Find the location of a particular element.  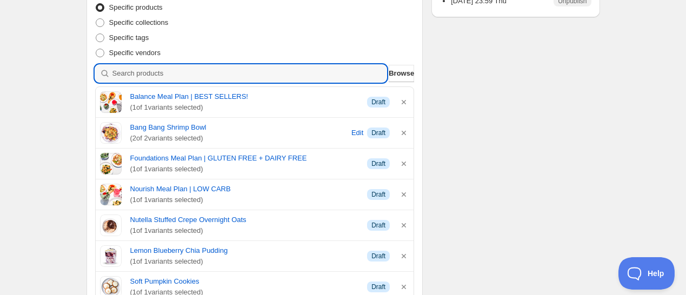

span: Specific tags is located at coordinates (129, 37).